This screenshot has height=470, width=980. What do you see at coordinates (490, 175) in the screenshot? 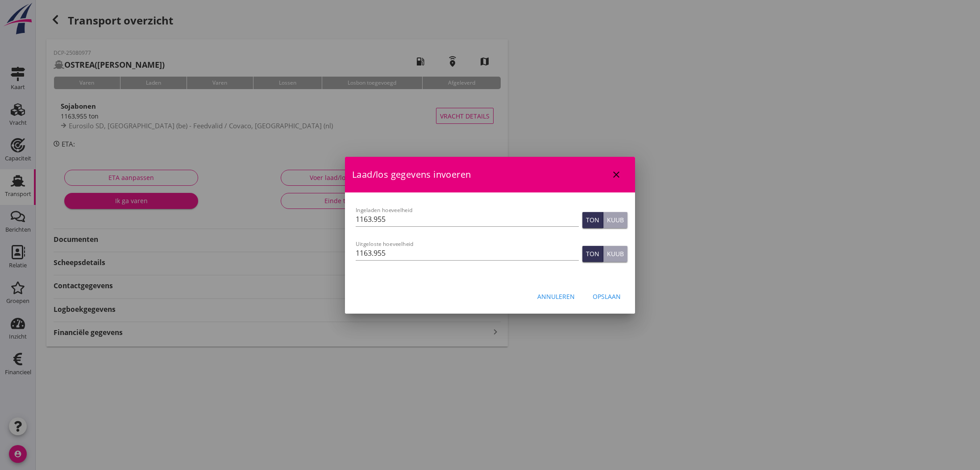
I see `div: Laad/los gegevens invoeren` at bounding box center [490, 175].